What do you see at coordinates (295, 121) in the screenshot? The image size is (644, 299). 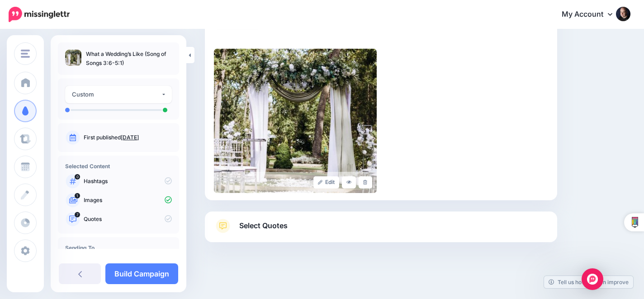 I see `img: 8ebf57be76af65fcc57e0086434c034f_large.jpg` at bounding box center [295, 121].